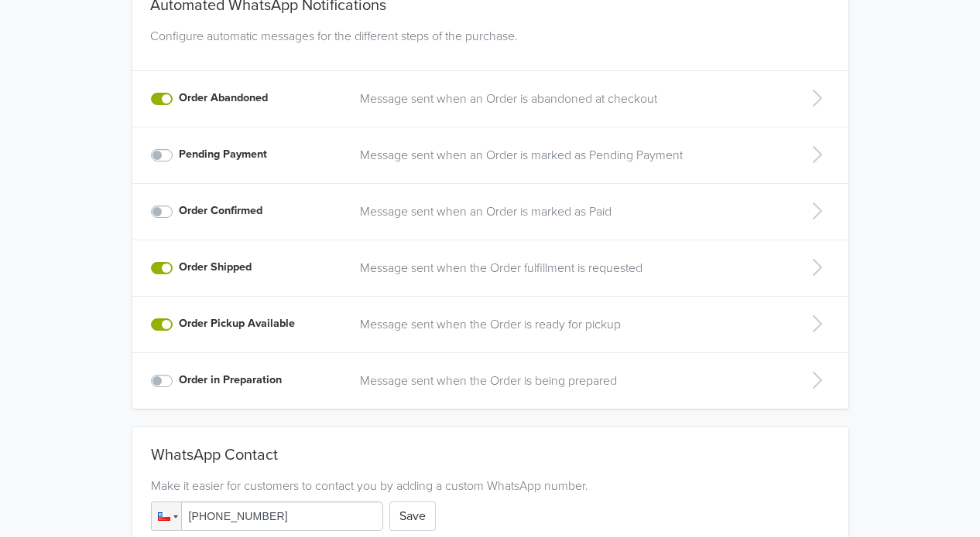 The image size is (980, 537). I want to click on input: 1 (702) 123-4567, so click(267, 517).